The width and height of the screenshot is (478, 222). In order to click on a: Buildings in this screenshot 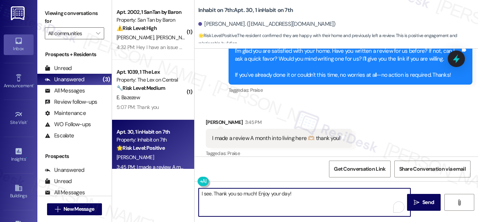, I will do `click(19, 191)`.